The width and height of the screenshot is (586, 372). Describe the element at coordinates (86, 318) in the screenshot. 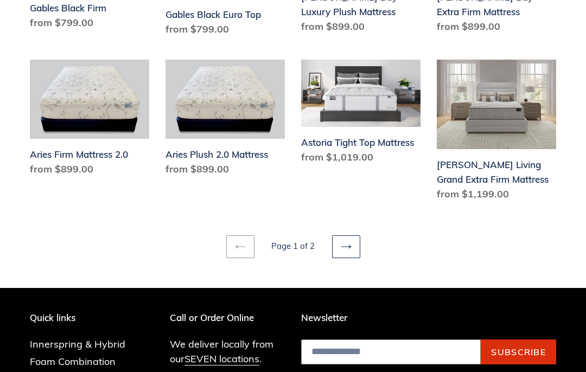

I see `p: Quick links` at that location.